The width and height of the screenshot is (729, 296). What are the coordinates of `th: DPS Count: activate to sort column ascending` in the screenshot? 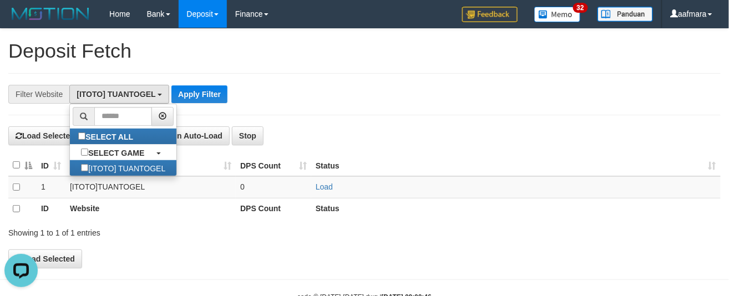 It's located at (273, 165).